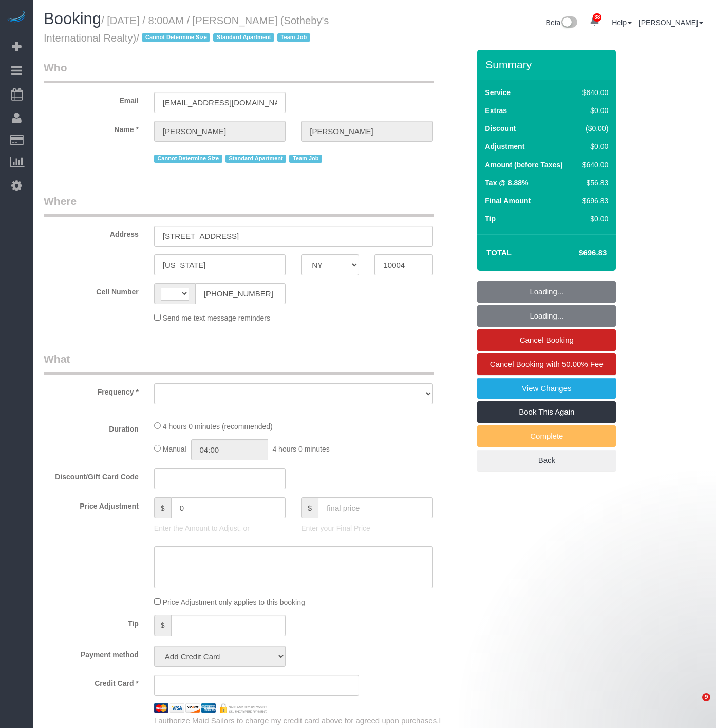  Describe the element at coordinates (506, 183) in the screenshot. I see `label: Tax @ 8.88%` at that location.